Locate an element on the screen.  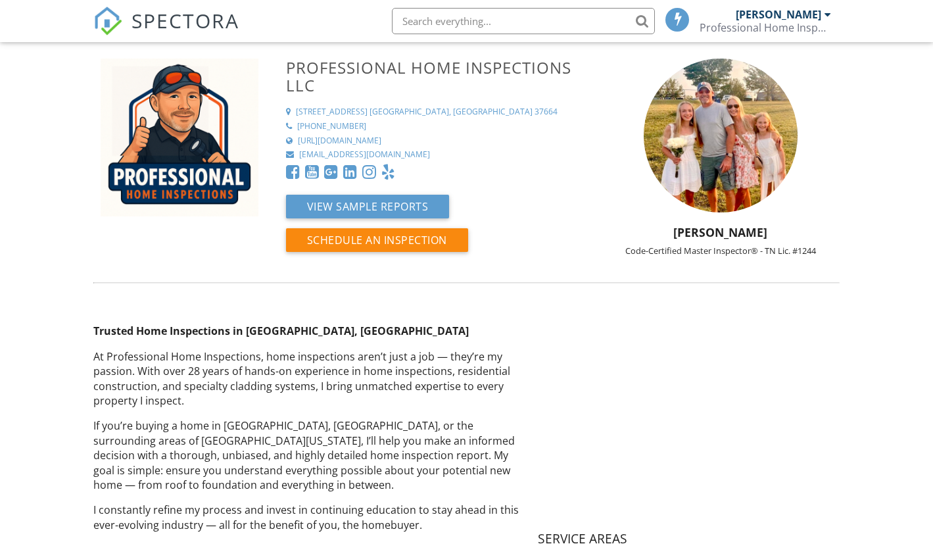
button: View Sample Reports is located at coordinates (367, 206).